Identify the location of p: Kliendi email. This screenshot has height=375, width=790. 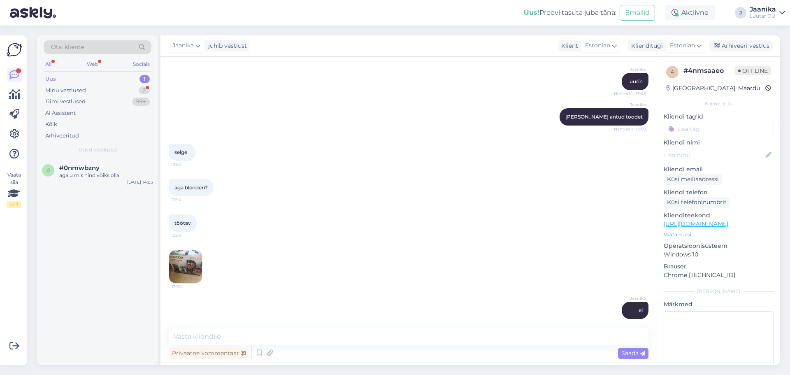
(719, 169).